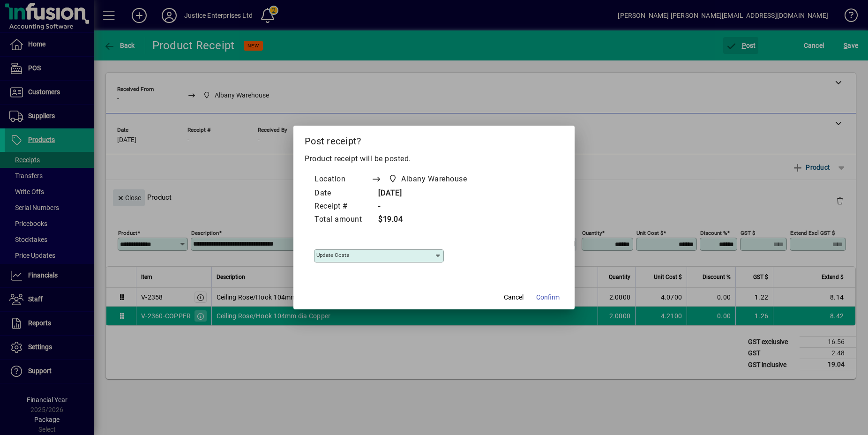 Image resolution: width=868 pixels, height=435 pixels. Describe the element at coordinates (434, 139) in the screenshot. I see `h2: Post receipt?` at that location.